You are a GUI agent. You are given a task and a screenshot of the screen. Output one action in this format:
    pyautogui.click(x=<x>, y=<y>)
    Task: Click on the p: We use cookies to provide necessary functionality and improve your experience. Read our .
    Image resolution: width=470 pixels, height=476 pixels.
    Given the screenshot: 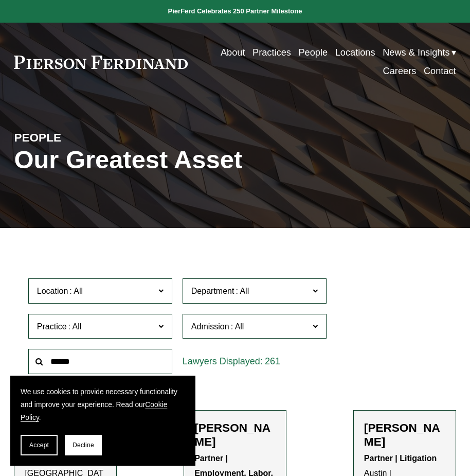 What is the action you would take?
    pyautogui.click(x=103, y=405)
    